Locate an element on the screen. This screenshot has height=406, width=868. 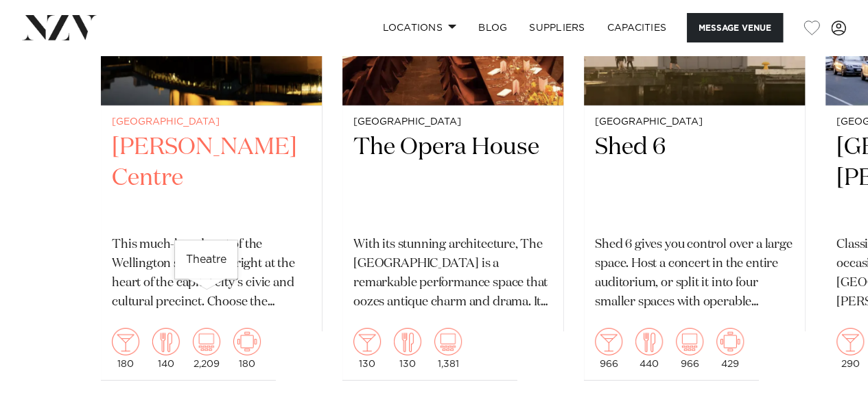
p: This much-loved part of the Wellington skyline sits right at the heart of the capital city’s civi... is located at coordinates (211, 274).